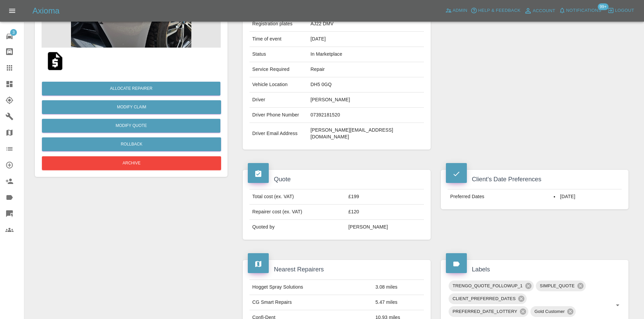 Image resolution: width=644 pixels, height=319 pixels. I want to click on span: Account, so click(544, 11).